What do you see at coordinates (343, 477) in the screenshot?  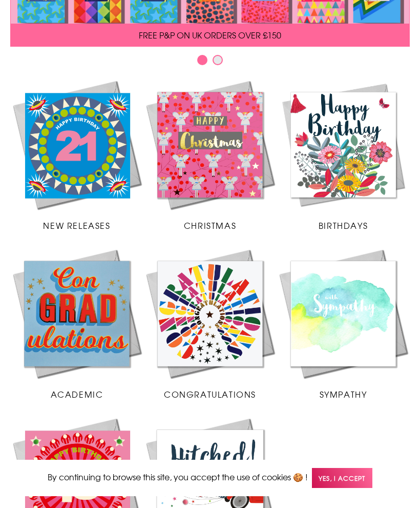 I see `span: Yes, I accept` at bounding box center [343, 477].